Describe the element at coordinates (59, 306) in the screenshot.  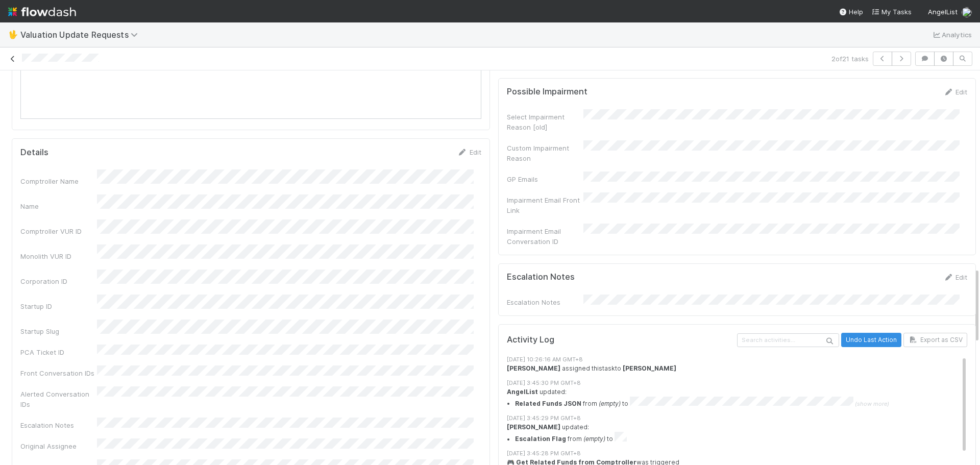
I see `div: Startup ID` at that location.